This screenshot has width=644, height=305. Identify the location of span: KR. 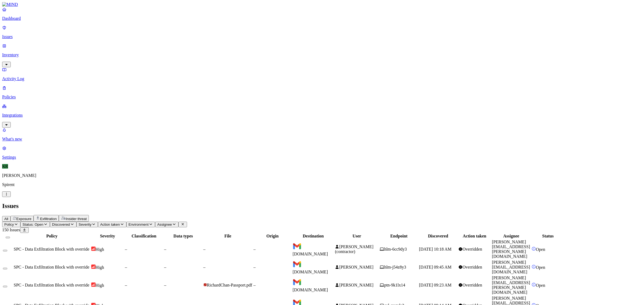
(5, 166).